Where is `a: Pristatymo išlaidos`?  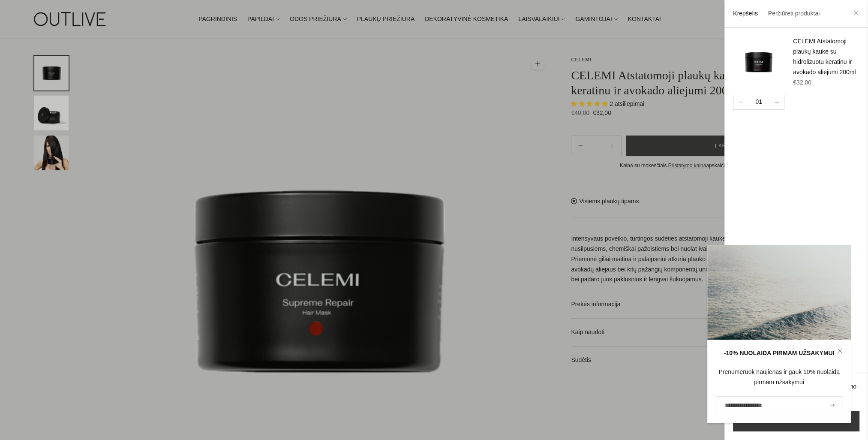 a: Pristatymo išlaidos is located at coordinates (795, 391).